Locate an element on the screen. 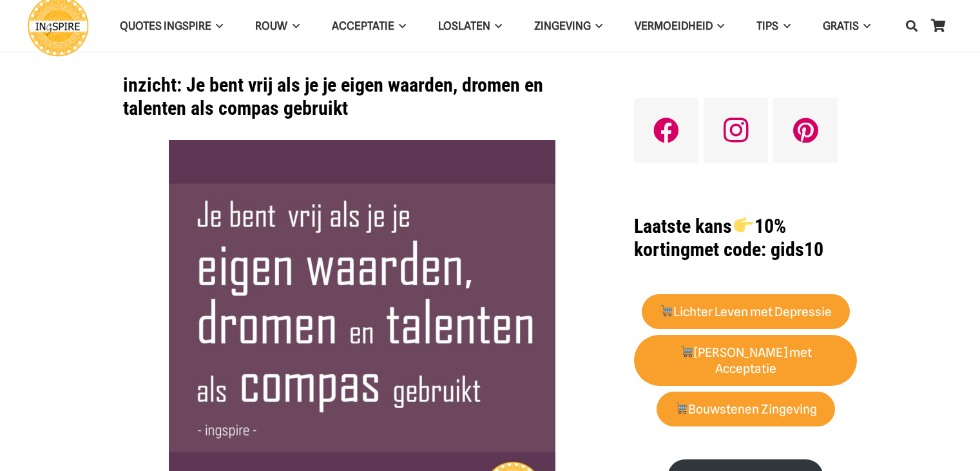 This screenshot has height=471, width=980. a: VERMOEIDHEIDVERMOEIDHEID Menu is located at coordinates (679, 26).